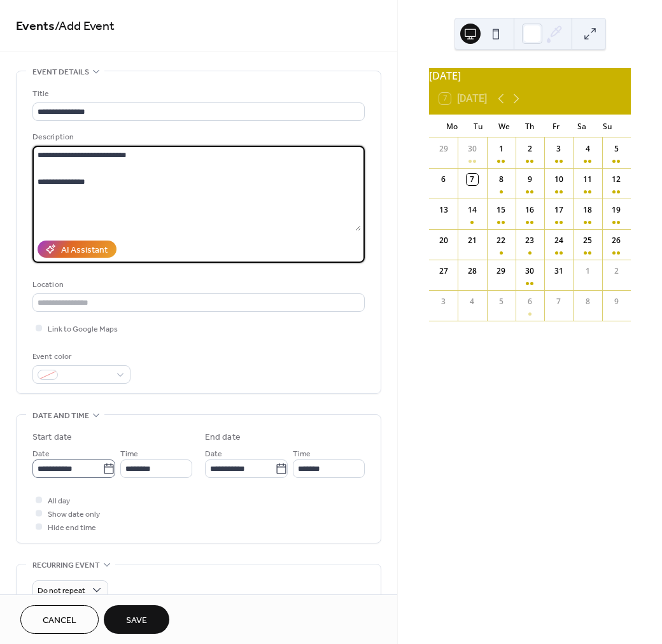 This screenshot has height=644, width=662. What do you see at coordinates (501, 210) in the screenshot?
I see `div: 15` at bounding box center [501, 210].